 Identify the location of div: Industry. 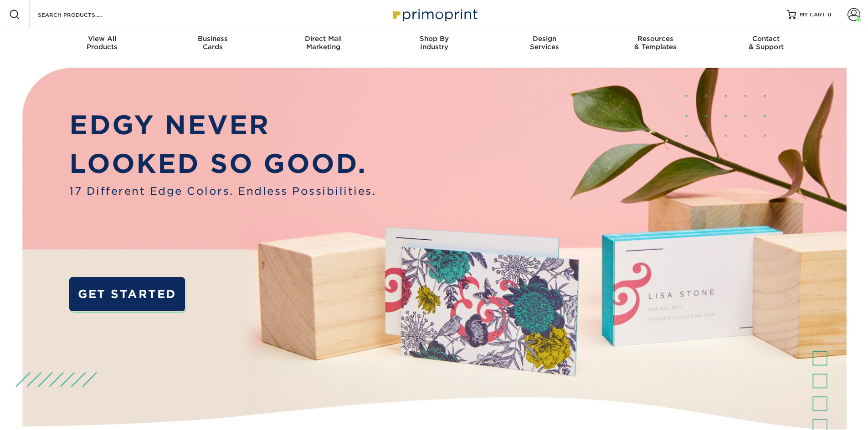
(434, 43).